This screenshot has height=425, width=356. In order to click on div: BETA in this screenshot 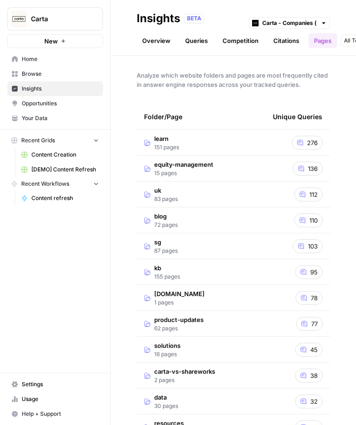, I will do `click(194, 18)`.